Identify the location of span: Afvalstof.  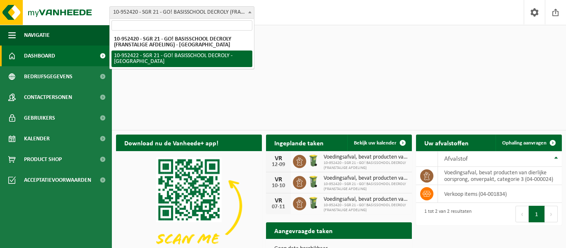
(456, 159).